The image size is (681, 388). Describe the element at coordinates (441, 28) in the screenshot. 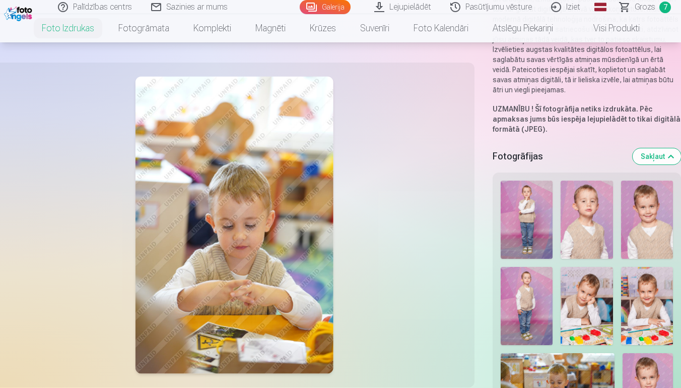

I see `a: Foto kalendāri` at that location.